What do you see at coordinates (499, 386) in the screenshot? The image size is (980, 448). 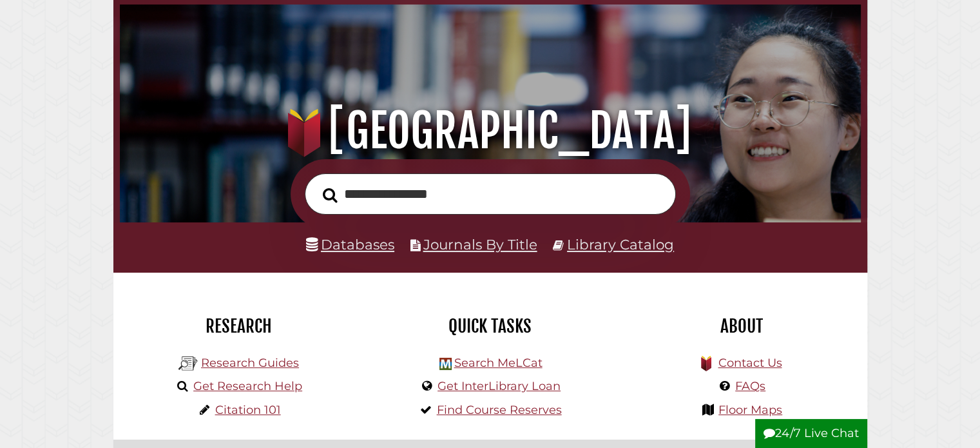 I see `a: Get InterLibrary Loan` at bounding box center [499, 386].